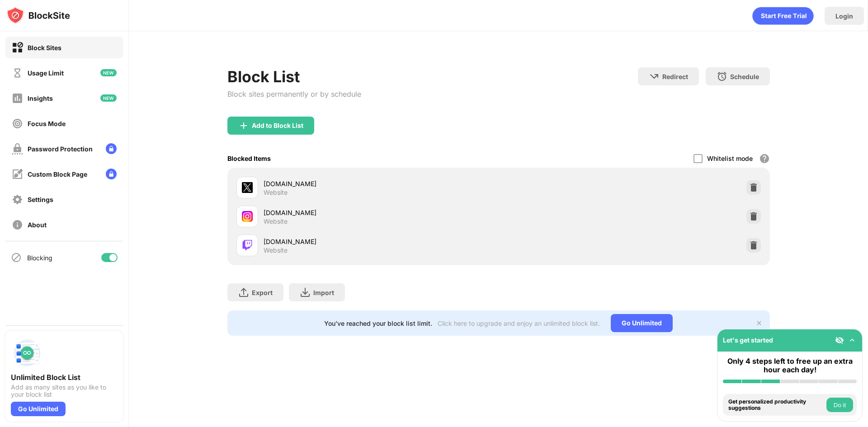 The height and width of the screenshot is (427, 868). What do you see at coordinates (27, 353) in the screenshot?
I see `img: push-block-list.svg` at bounding box center [27, 353].